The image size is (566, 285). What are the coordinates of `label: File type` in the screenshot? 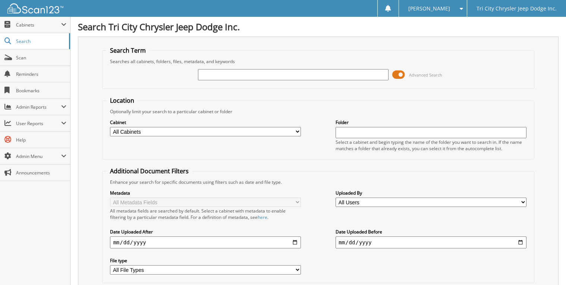 It's located at (205, 260).